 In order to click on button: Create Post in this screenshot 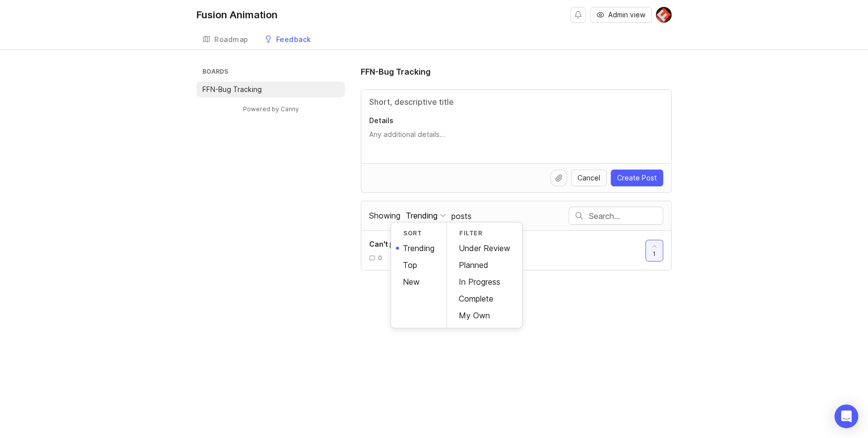, I will do `click(637, 178)`.